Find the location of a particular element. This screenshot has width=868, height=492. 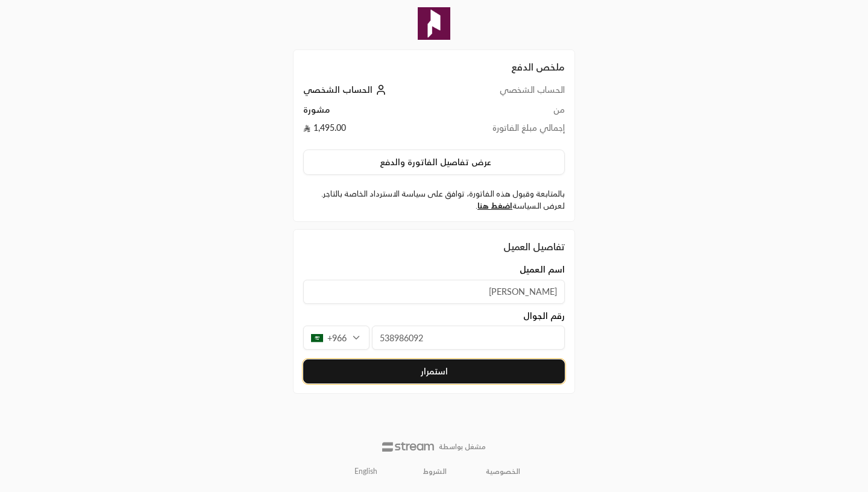

td: 1,495.00 is located at coordinates (375, 130).